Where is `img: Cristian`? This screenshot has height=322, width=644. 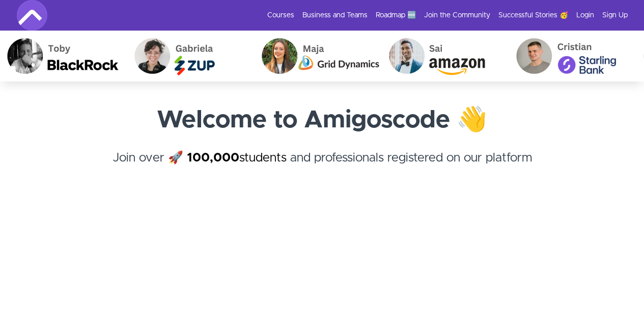
img: Cristian is located at coordinates (572, 56).